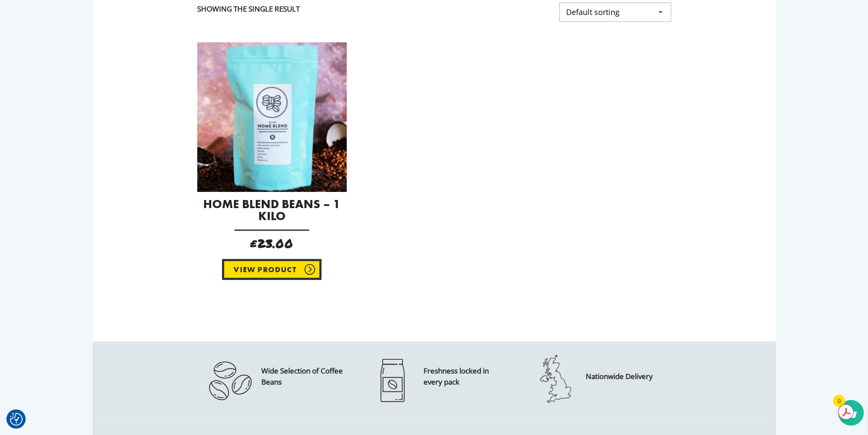  I want to click on p: Nationwide Delivery, so click(619, 376).